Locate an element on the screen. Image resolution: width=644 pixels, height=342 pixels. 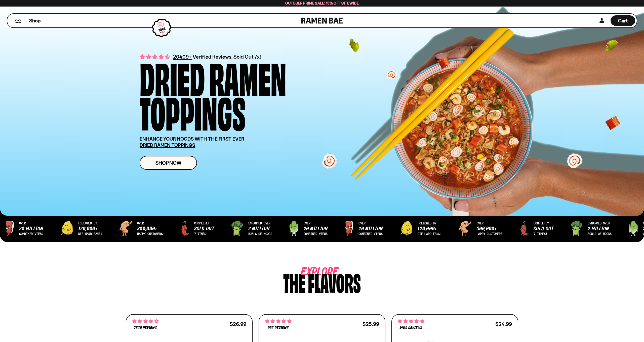
div: $24.99 is located at coordinates (504, 324).